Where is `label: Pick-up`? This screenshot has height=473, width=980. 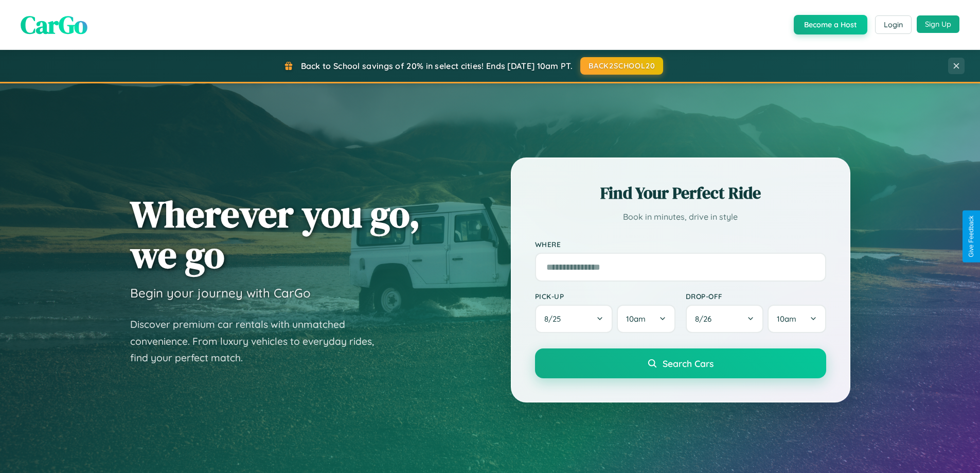
label: Pick-up is located at coordinates (605, 296).